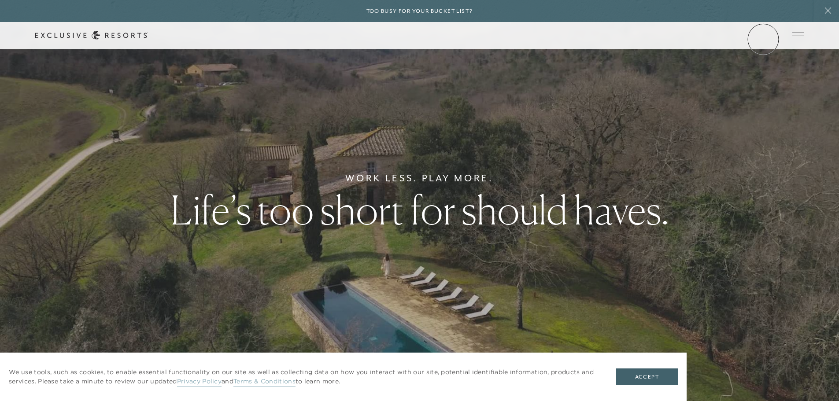  What do you see at coordinates (199, 382) in the screenshot?
I see `a: Privacy Policy` at bounding box center [199, 382].